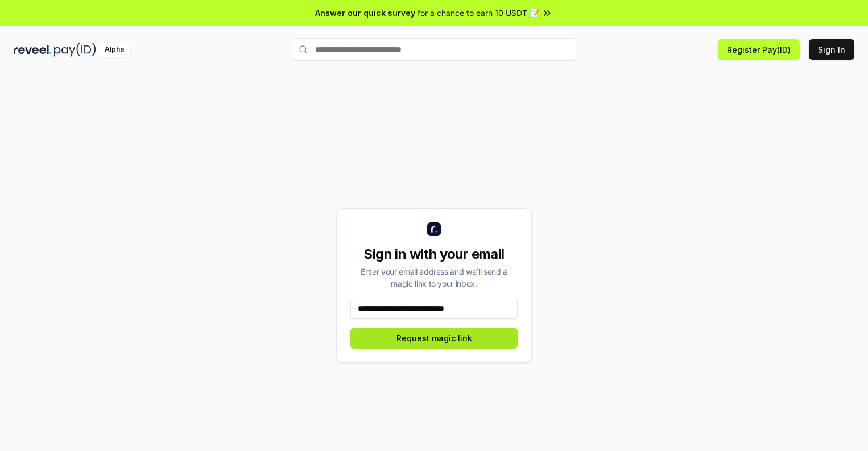 Image resolution: width=868 pixels, height=451 pixels. I want to click on button: Register Pay(ID), so click(759, 50).